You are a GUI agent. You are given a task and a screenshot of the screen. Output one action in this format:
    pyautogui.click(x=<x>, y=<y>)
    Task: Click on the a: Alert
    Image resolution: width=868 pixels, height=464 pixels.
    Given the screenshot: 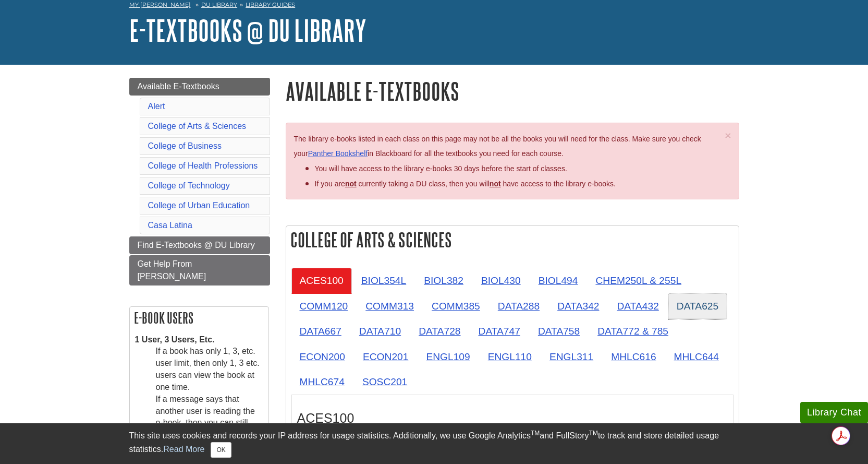 What is the action you would take?
    pyautogui.click(x=157, y=105)
    